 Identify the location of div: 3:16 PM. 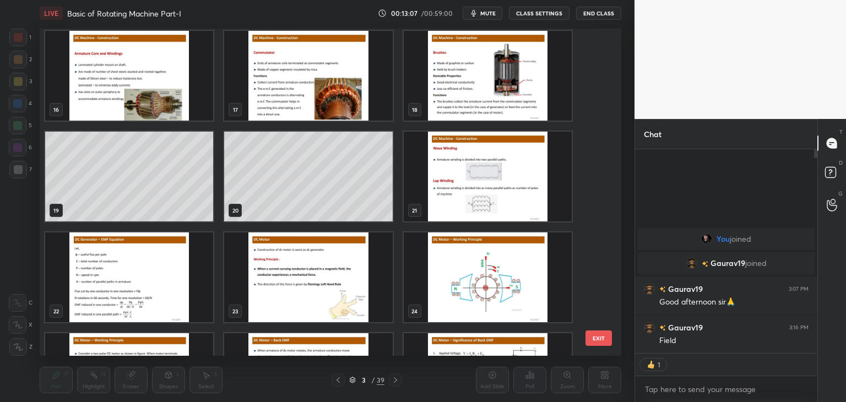
(799, 328).